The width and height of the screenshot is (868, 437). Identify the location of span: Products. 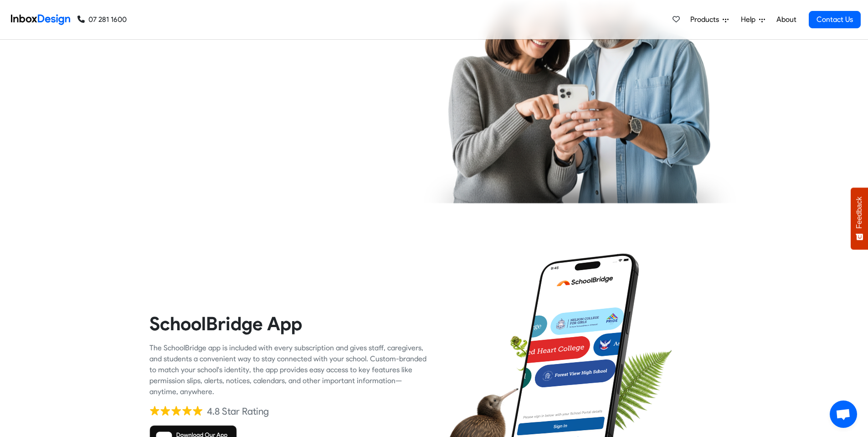
(706, 20).